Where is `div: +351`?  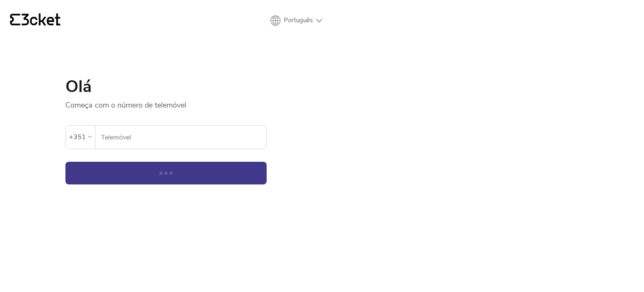
div: +351 is located at coordinates (77, 137).